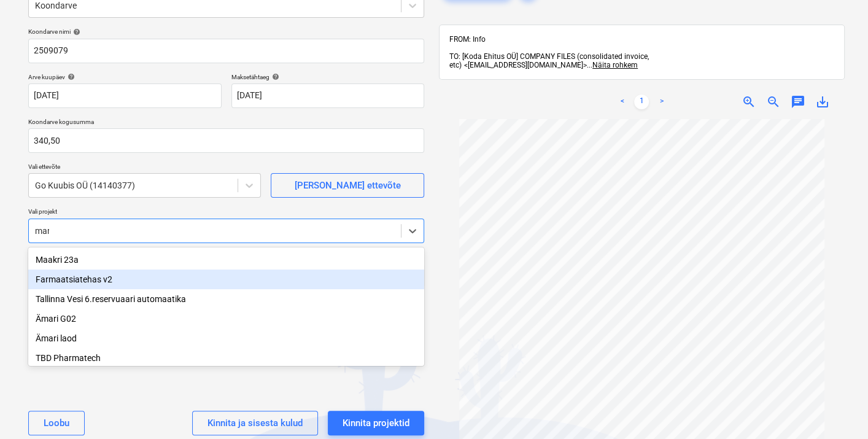  What do you see at coordinates (226, 32) in the screenshot?
I see `div: Koondarve nimi` at bounding box center [226, 32].